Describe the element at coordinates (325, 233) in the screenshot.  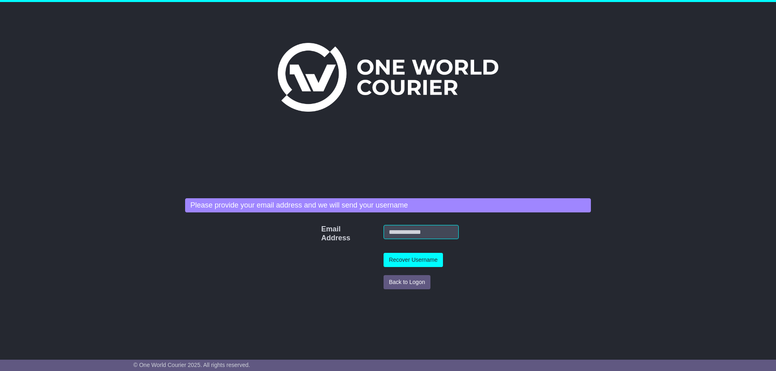
I see `label: Email Address` at that location.